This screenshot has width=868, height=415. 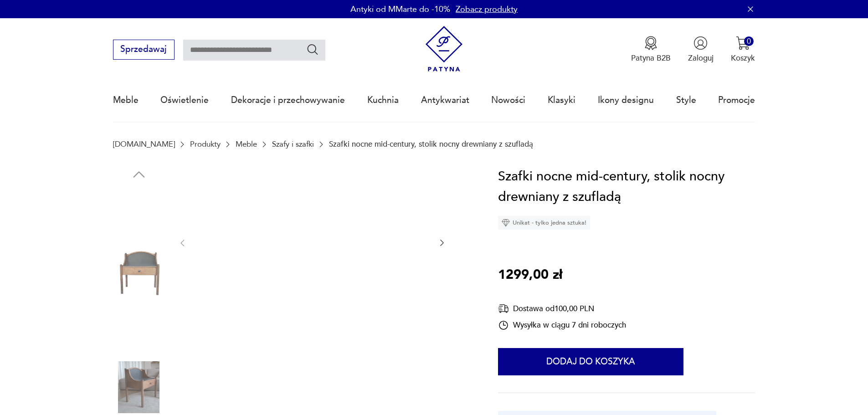 What do you see at coordinates (743, 58) in the screenshot?
I see `p: Koszyk` at bounding box center [743, 58].